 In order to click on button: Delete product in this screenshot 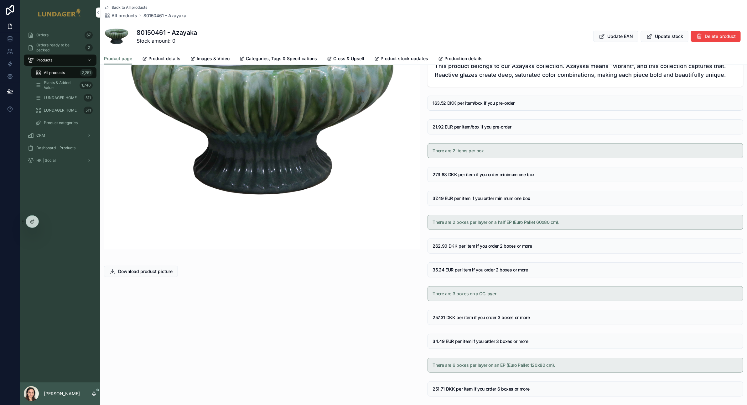, I will do `click(715, 36)`.